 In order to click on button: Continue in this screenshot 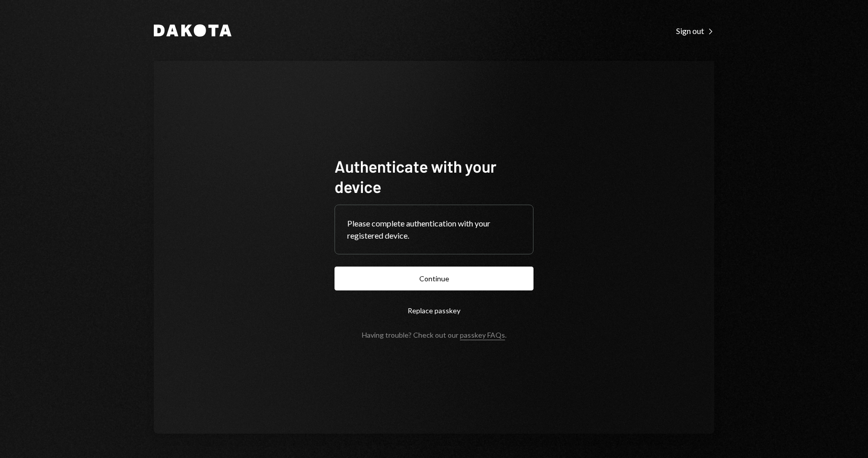, I will do `click(434, 278)`.